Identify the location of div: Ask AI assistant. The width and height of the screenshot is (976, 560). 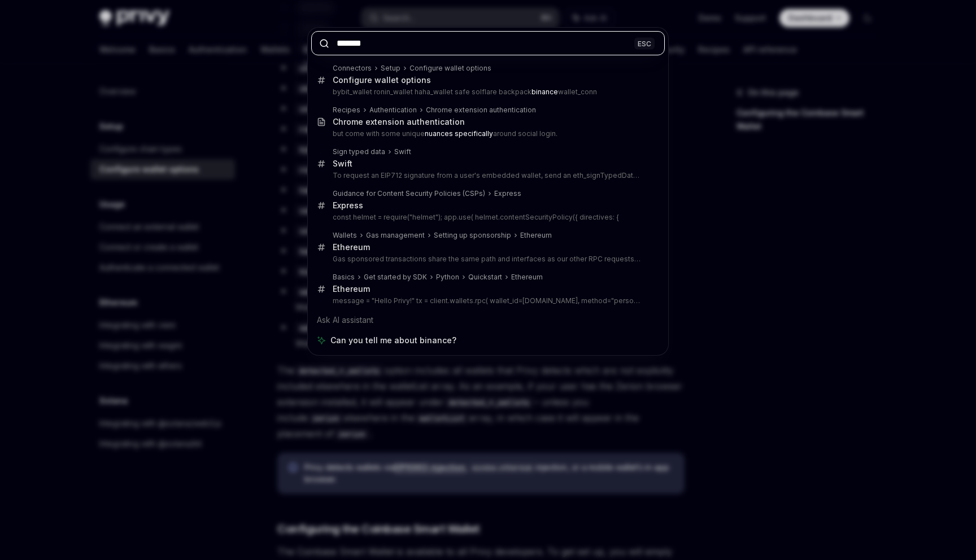
(488, 320).